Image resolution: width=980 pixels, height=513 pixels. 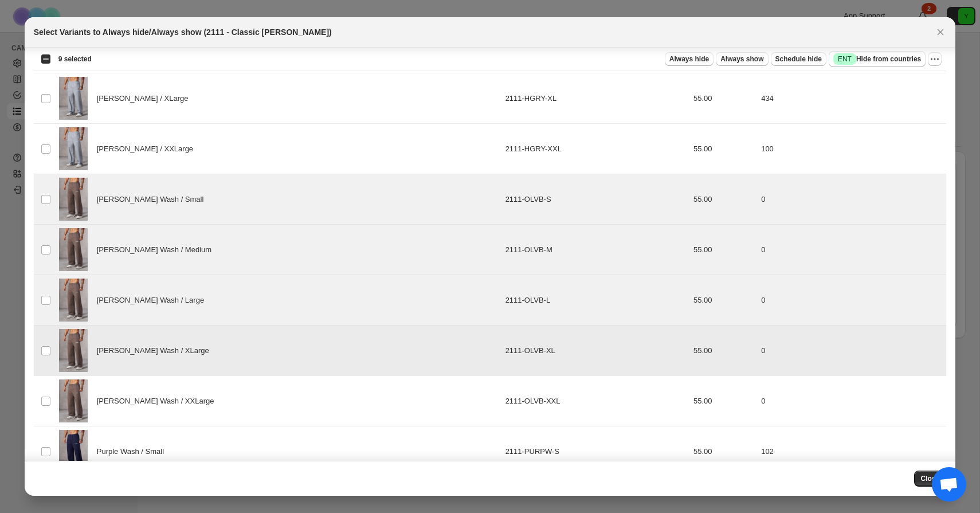 I want to click on span: 9 selected, so click(x=75, y=59).